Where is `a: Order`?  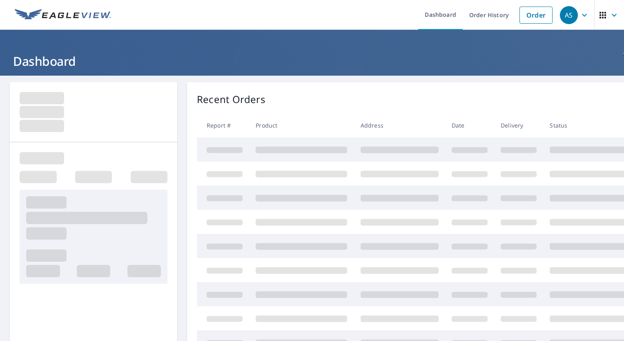
a: Order is located at coordinates (536, 15).